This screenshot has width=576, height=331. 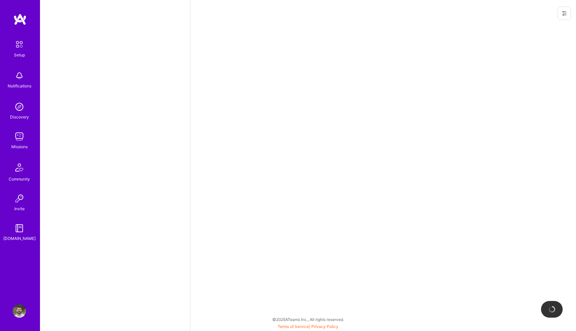 What do you see at coordinates (19, 86) in the screenshot?
I see `div: Notifications` at bounding box center [19, 86].